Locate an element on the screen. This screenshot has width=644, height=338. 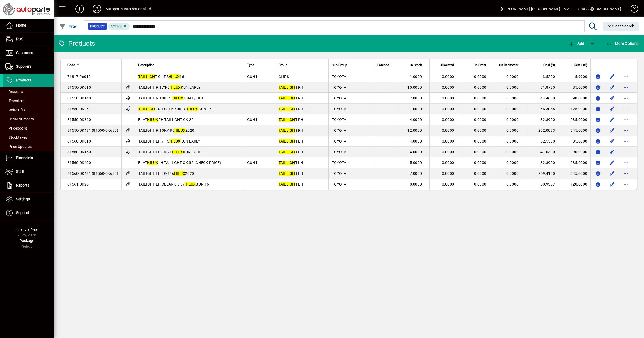
span: Transfers is located at coordinates (15, 101).